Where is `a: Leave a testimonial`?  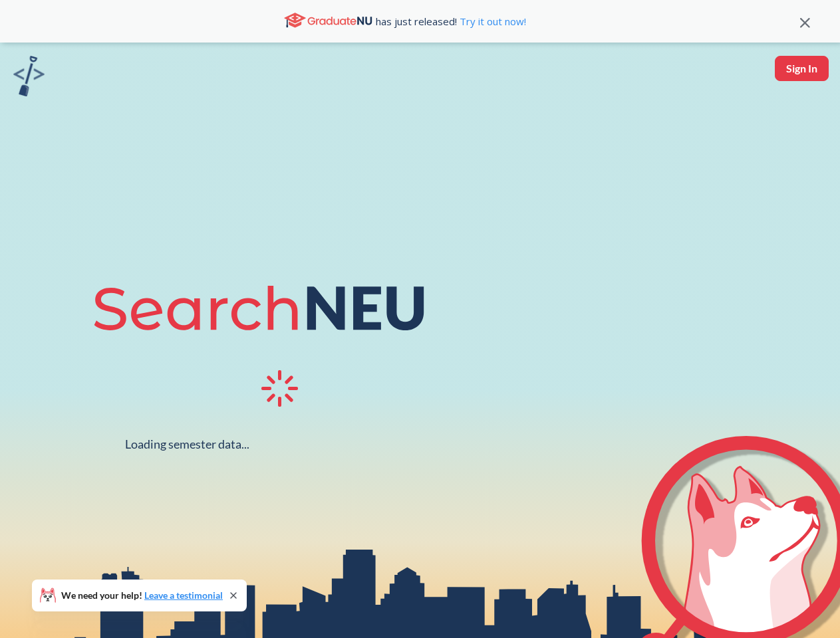 a: Leave a testimonial is located at coordinates (184, 595).